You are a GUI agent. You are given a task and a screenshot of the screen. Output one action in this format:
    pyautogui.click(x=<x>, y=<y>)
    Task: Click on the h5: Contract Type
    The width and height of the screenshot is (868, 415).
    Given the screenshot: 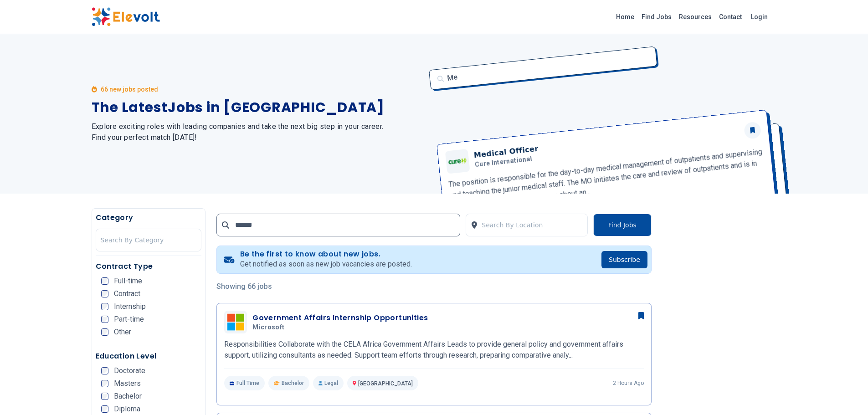 What is the action you would take?
    pyautogui.click(x=149, y=266)
    